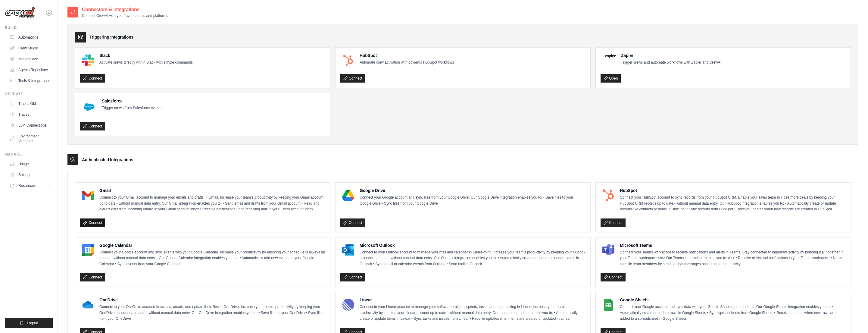  Describe the element at coordinates (473, 312) in the screenshot. I see `p: Connect to your Linear account to manage your software projects, sprints, tasks, and bug tracking...` at that location.